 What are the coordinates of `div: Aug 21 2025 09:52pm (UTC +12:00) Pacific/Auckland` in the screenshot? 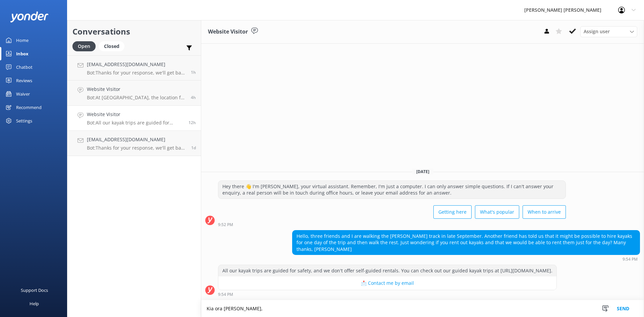 It's located at (392, 224).